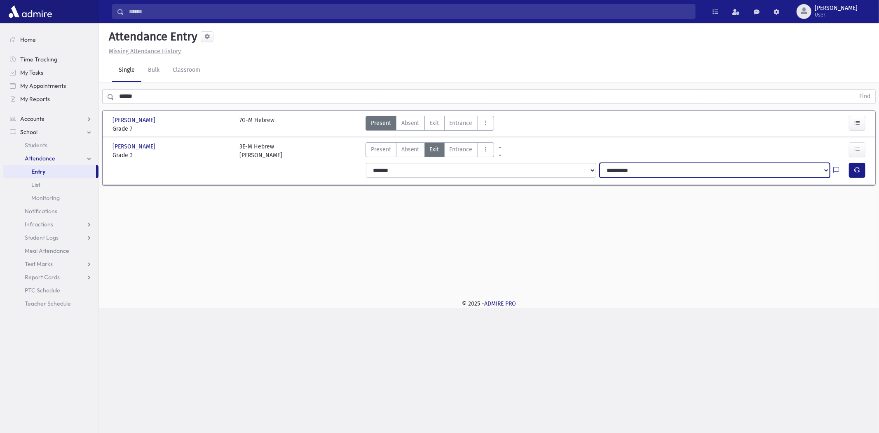 The height and width of the screenshot is (433, 879). What do you see at coordinates (51, 211) in the screenshot?
I see `a: Notifications` at bounding box center [51, 211].